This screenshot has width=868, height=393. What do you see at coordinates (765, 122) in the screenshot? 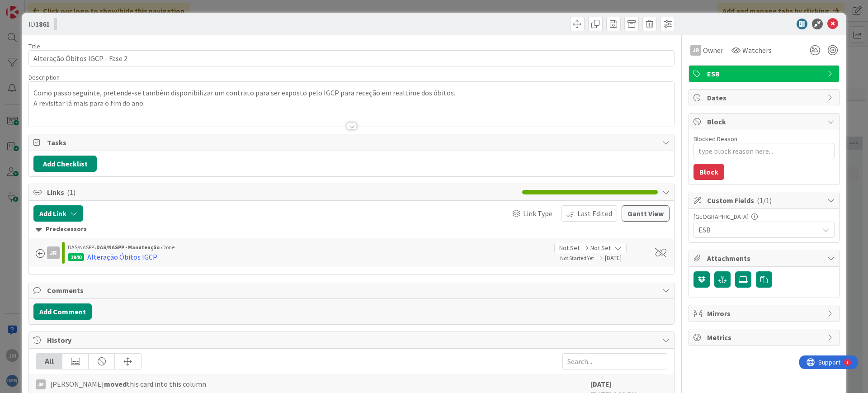
I see `span: Block` at bounding box center [765, 122].